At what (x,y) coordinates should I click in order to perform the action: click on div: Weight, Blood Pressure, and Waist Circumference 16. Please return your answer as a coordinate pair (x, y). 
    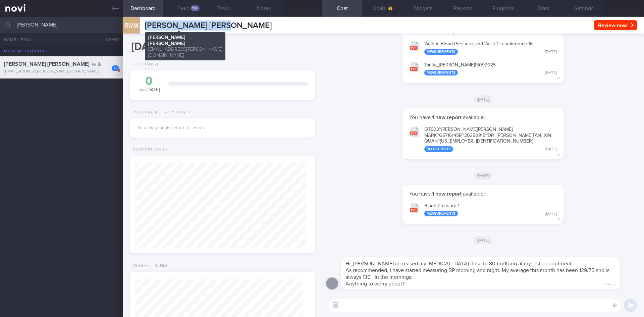
    Looking at the image, I should click on (490, 48).